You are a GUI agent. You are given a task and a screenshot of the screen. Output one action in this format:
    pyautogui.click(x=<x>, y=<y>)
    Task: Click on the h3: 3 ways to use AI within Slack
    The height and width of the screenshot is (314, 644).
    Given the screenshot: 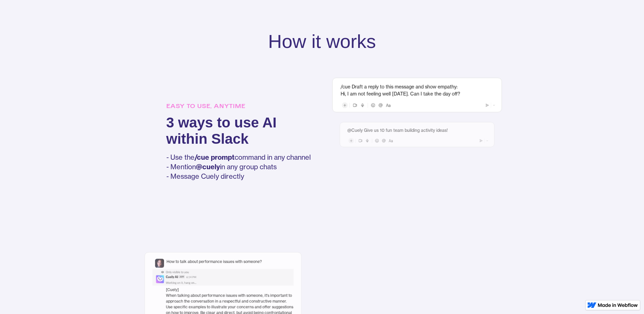 What is the action you would take?
    pyautogui.click(x=238, y=131)
    